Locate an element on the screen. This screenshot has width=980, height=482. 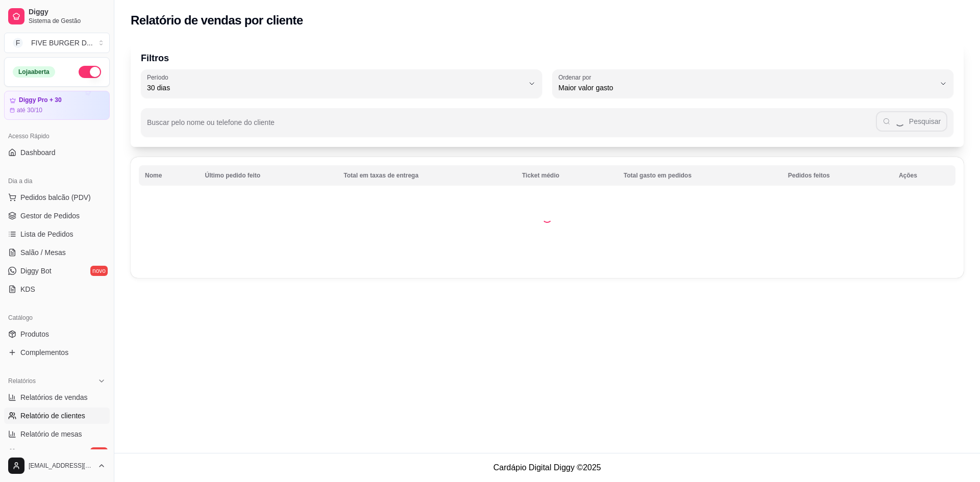
span: F is located at coordinates (18, 43).